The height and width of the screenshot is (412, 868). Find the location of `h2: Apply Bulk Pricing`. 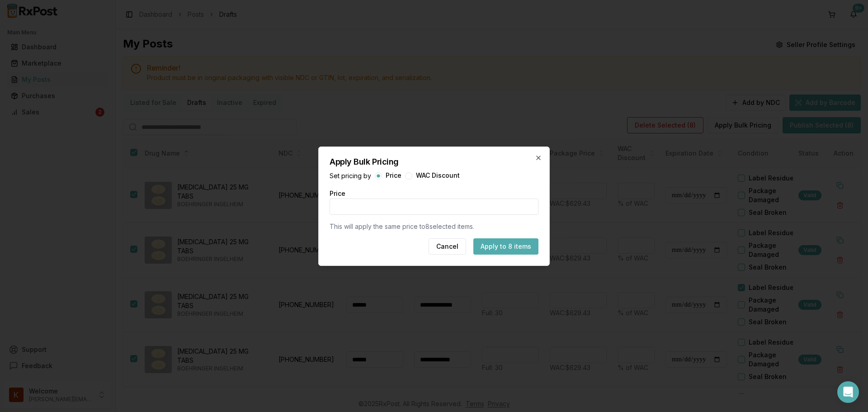

h2: Apply Bulk Pricing is located at coordinates (434, 162).